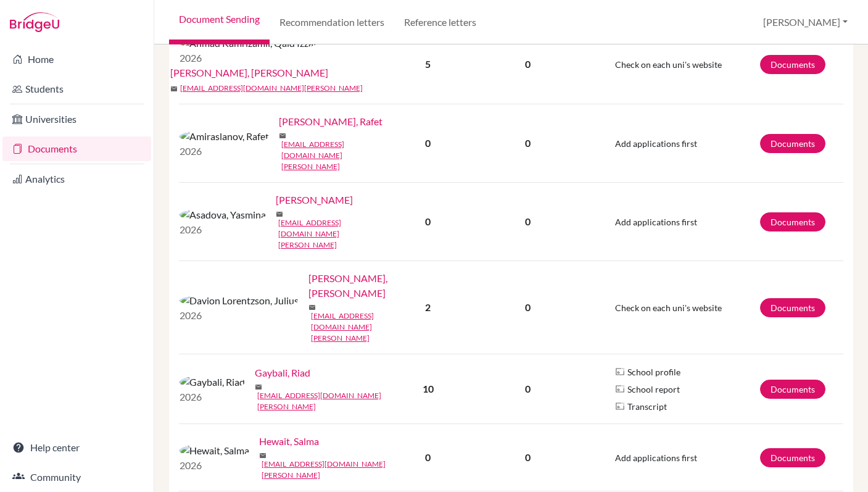 The image size is (868, 492). What do you see at coordinates (212, 382) in the screenshot?
I see `img: Gaybali, Riad` at bounding box center [212, 382].